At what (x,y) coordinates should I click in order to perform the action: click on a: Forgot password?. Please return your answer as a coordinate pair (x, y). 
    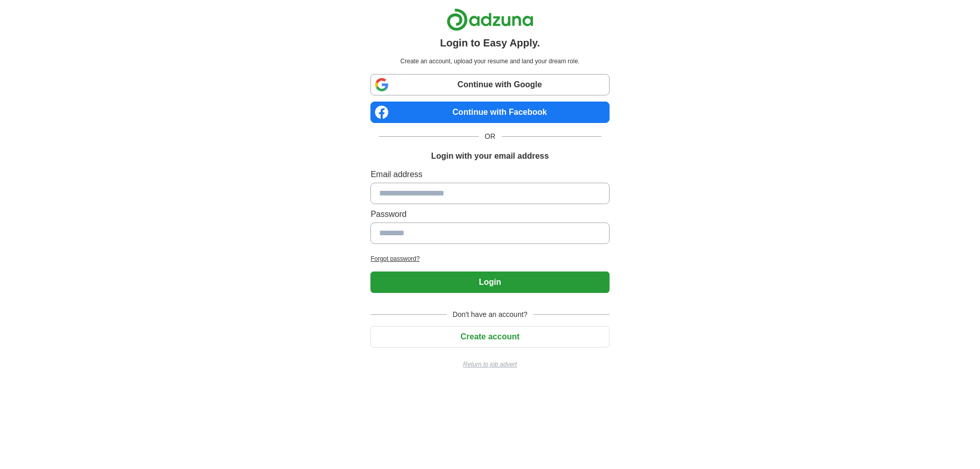
    Looking at the image, I should click on (490, 259).